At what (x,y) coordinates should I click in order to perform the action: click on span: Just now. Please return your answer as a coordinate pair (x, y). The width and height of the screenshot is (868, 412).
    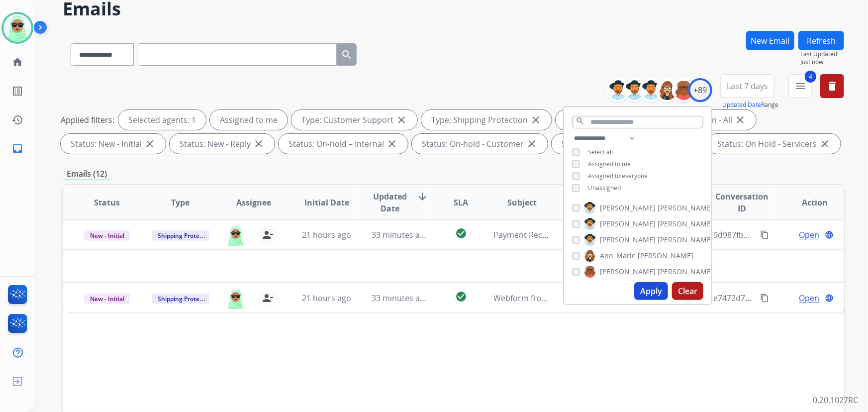
    Looking at the image, I should click on (822, 62).